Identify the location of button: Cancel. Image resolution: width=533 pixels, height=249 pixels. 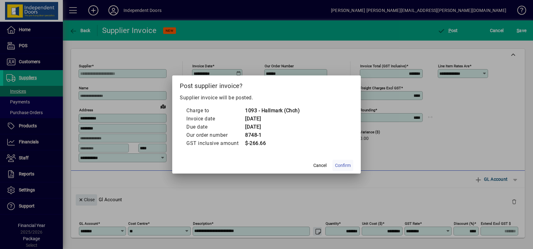
(320, 165).